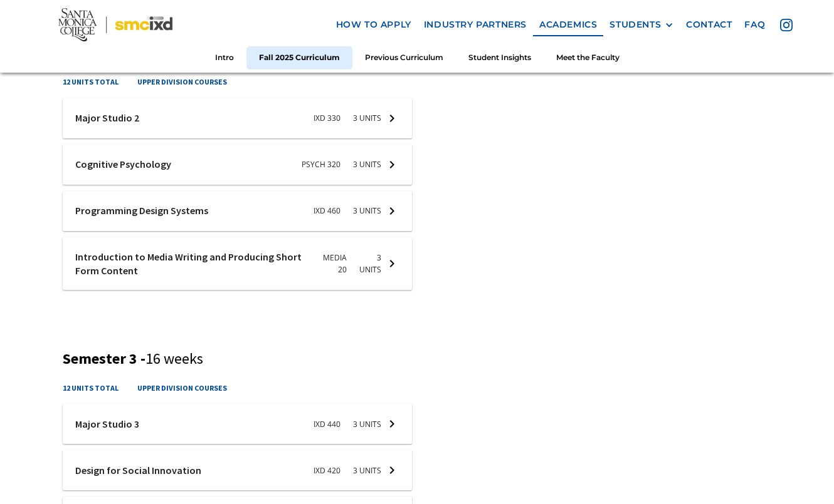 This screenshot has width=834, height=504. What do you see at coordinates (299, 58) in the screenshot?
I see `a: Fall 2025 Curriculum` at bounding box center [299, 58].